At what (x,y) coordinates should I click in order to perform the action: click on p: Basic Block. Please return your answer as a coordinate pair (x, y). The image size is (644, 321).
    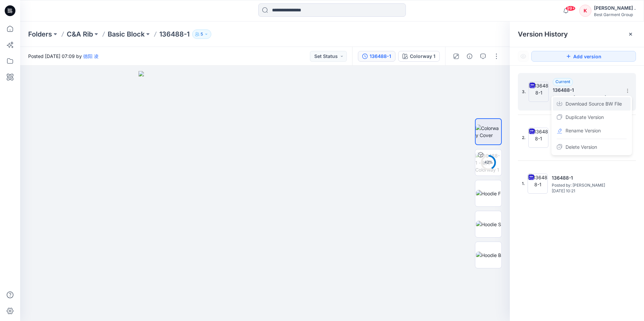
    Looking at the image, I should click on (126, 34).